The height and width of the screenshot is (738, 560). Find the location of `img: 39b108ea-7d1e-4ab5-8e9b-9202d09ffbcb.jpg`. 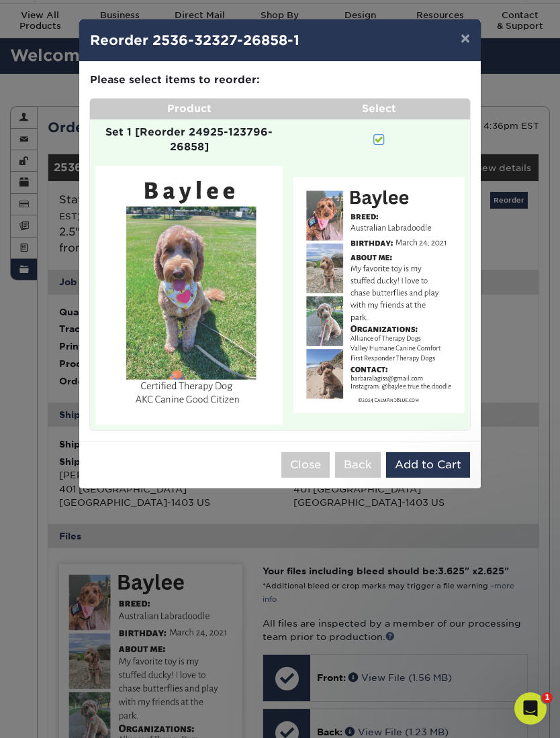

img: 39b108ea-7d1e-4ab5-8e9b-9202d09ffbcb.jpg is located at coordinates (379, 295).